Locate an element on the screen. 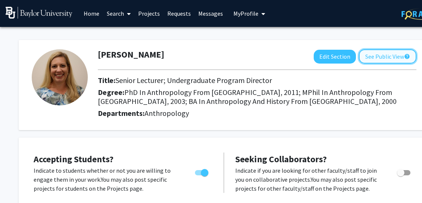 The width and height of the screenshot is (422, 203). button: Edit Section is located at coordinates (335, 56).